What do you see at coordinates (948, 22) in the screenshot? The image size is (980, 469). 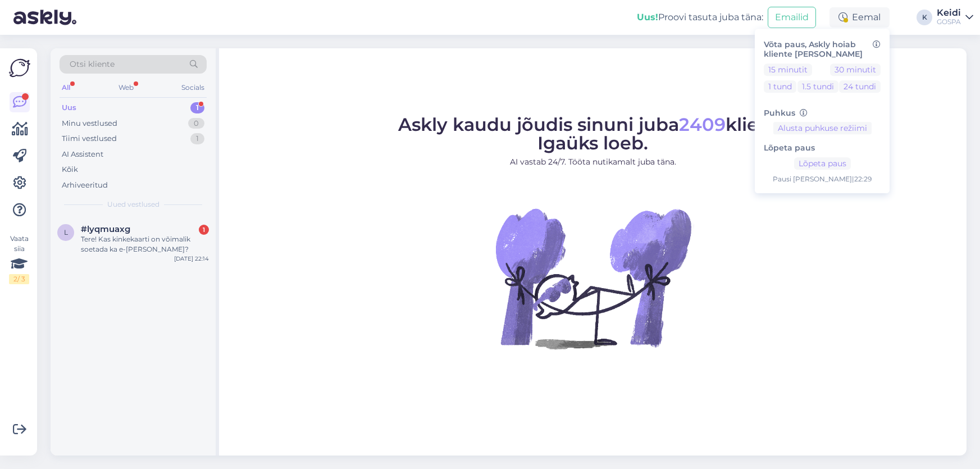 I see `div: GOSPA` at bounding box center [948, 22].